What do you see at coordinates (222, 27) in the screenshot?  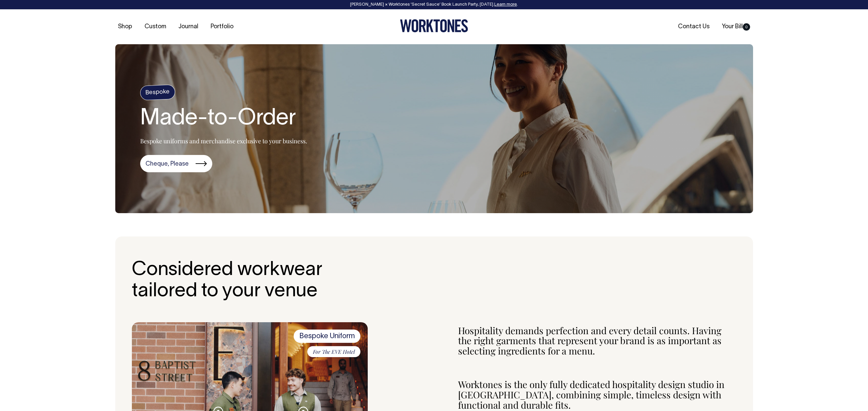 I see `a: Portfolio` at bounding box center [222, 27].